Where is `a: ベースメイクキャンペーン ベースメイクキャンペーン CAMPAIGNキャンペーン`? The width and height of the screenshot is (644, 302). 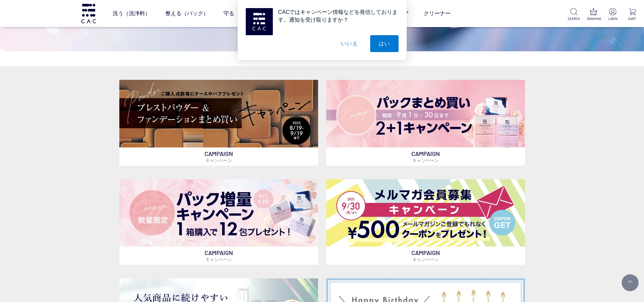 a: ベースメイクキャンペーン ベースメイクキャンペーン CAMPAIGNキャンペーン is located at coordinates (219, 123).